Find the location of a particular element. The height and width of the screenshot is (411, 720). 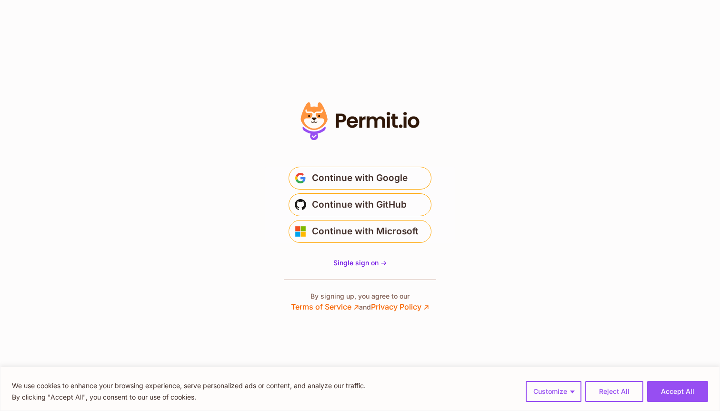

button: Accept All is located at coordinates (678, 391).